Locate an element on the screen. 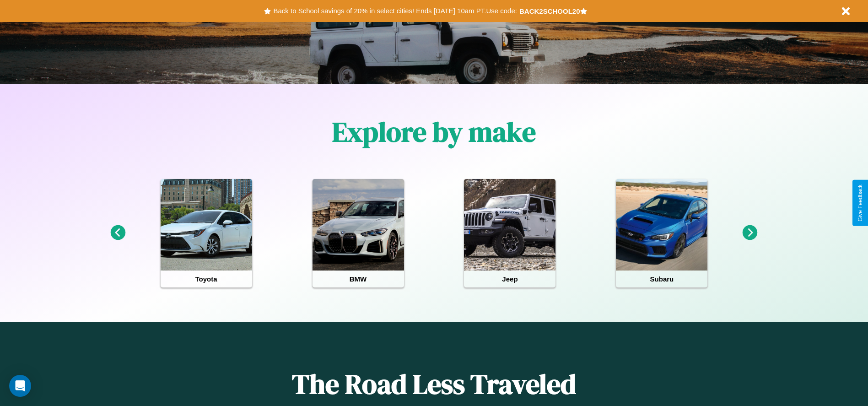  b: BACK2SCHOOL20 is located at coordinates (549, 11).